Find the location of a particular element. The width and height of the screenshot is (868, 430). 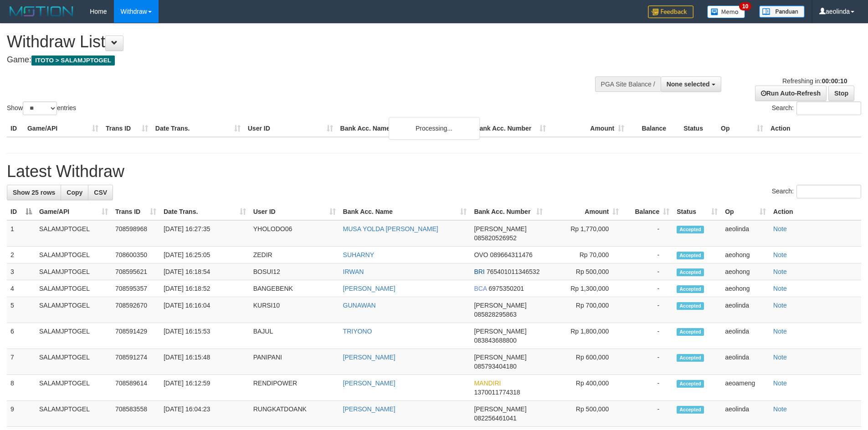

img: MOTION_logo.png is located at coordinates (41, 12).